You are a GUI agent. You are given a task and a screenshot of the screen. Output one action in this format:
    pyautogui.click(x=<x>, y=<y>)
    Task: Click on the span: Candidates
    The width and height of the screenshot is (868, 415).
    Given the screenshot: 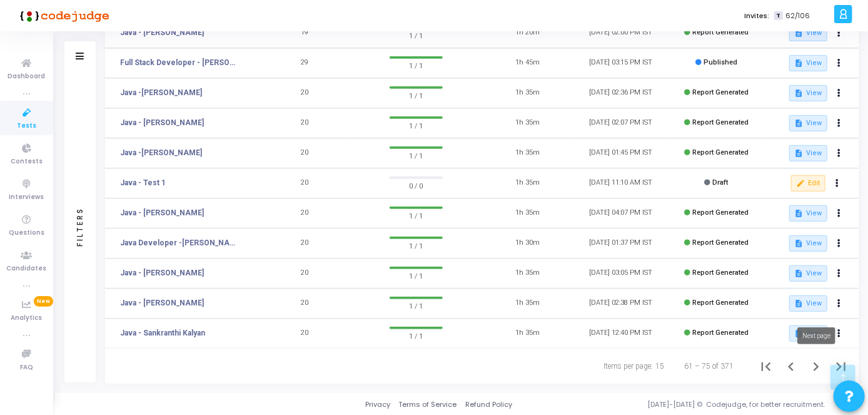 What is the action you would take?
    pyautogui.click(x=27, y=269)
    